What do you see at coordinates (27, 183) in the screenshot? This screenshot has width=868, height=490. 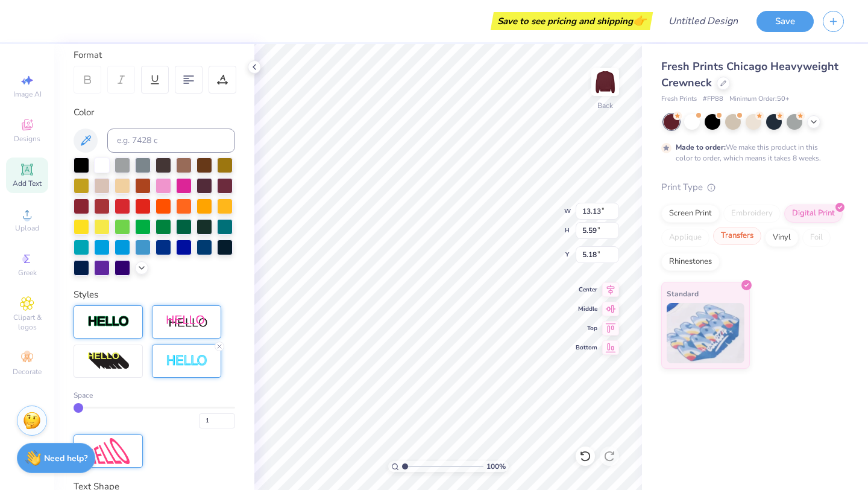 I see `span: Add Text` at bounding box center [27, 183].